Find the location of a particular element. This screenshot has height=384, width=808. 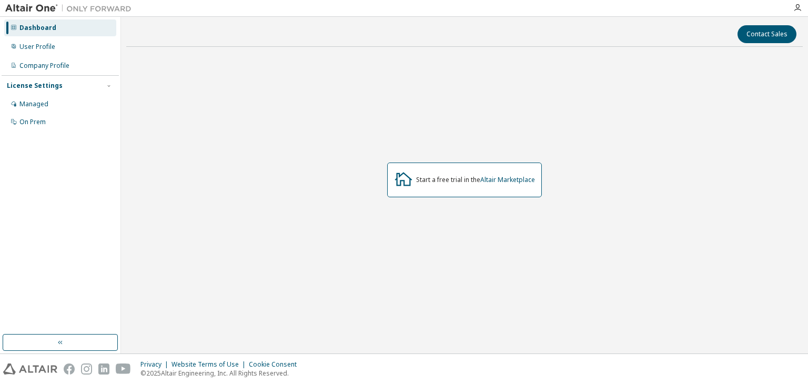

p: © 2025 Altair Engineering, Inc. All Rights Reserved. is located at coordinates (221, 373).